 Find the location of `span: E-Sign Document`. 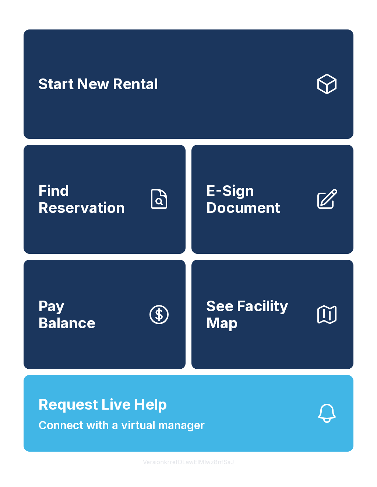

span: E-Sign Document is located at coordinates (258, 199).